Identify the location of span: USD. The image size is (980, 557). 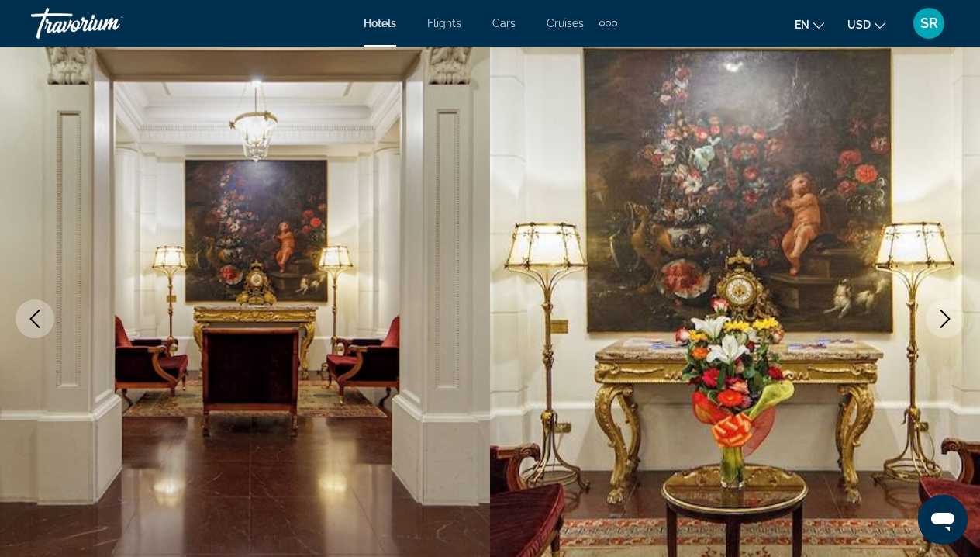
(859, 25).